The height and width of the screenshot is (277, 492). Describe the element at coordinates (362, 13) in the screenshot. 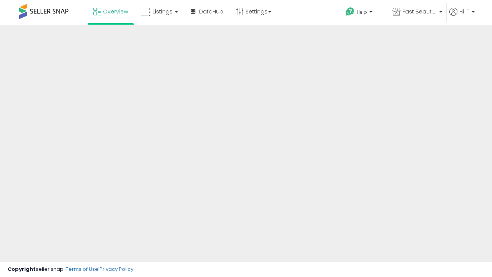

I see `a: Help` at that location.